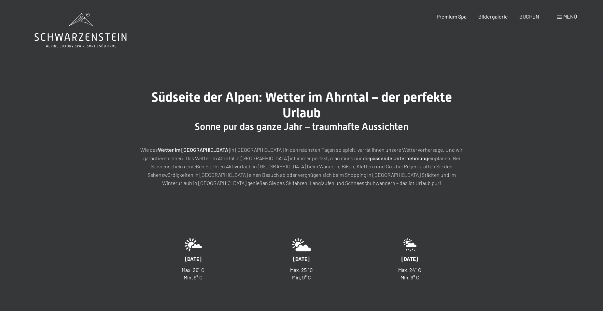 The width and height of the screenshot is (603, 311). Describe the element at coordinates (301, 105) in the screenshot. I see `span: Südseite der Alpen: Wetter im Ahrntal – der perfekte Urlaub` at that location.